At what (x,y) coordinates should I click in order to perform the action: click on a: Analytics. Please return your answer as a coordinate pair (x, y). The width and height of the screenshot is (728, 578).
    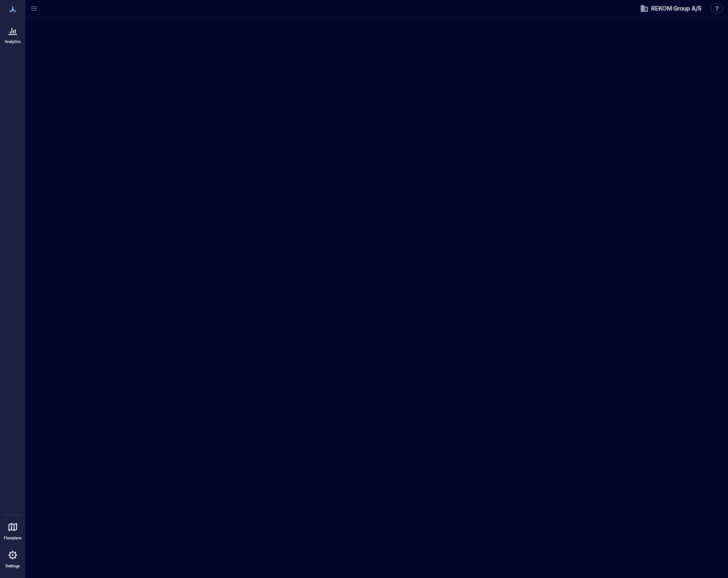
    Looking at the image, I should click on (13, 34).